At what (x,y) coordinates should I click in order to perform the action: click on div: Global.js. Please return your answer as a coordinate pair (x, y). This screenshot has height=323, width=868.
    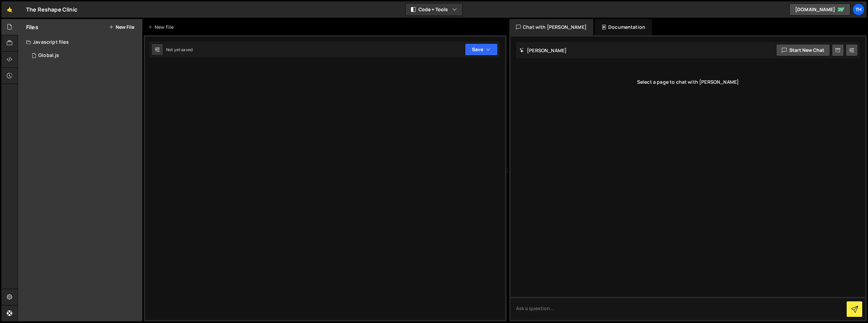
    Looking at the image, I should click on (49, 56).